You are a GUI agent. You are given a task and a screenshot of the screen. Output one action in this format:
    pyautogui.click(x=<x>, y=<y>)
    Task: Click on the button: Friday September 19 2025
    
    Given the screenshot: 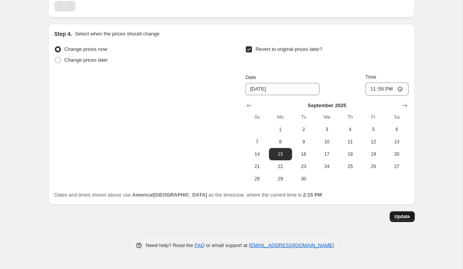 What is the action you would take?
    pyautogui.click(x=374, y=154)
    